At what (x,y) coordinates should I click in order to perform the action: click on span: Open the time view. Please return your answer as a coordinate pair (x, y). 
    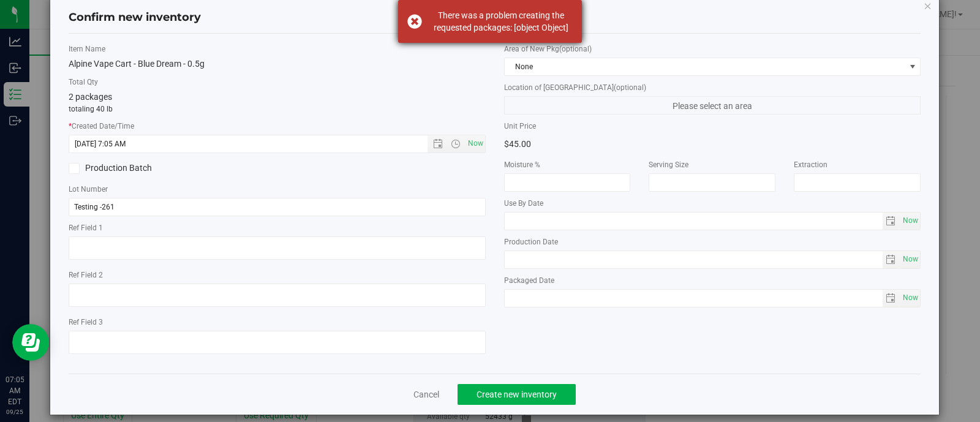
    Looking at the image, I should click on (456, 144).